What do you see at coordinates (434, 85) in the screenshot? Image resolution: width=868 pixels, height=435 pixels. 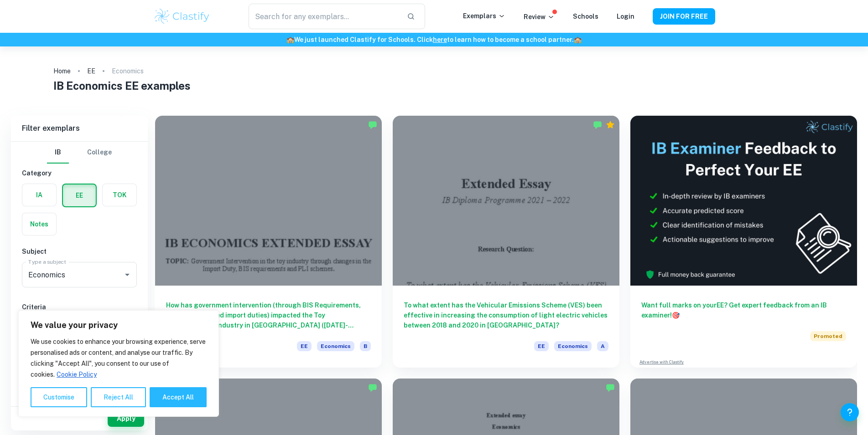 I see `h1: IB Economics EE examples` at bounding box center [434, 85].